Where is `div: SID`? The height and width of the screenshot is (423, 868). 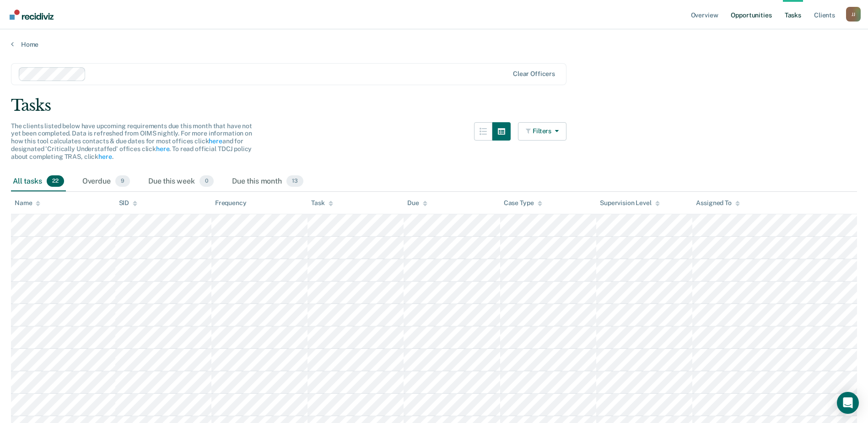
div: SID is located at coordinates (128, 203).